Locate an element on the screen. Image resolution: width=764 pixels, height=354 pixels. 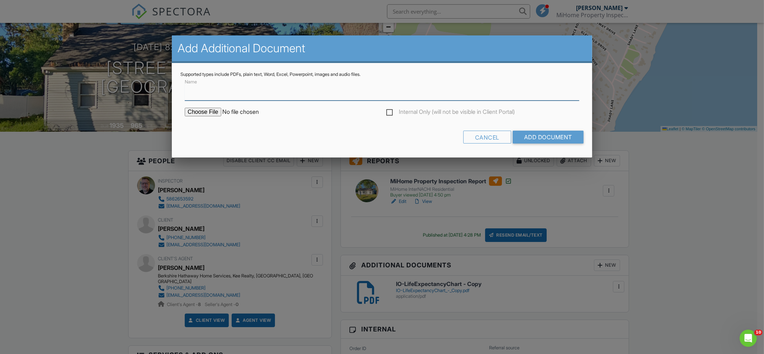
label: Name is located at coordinates (191, 82).